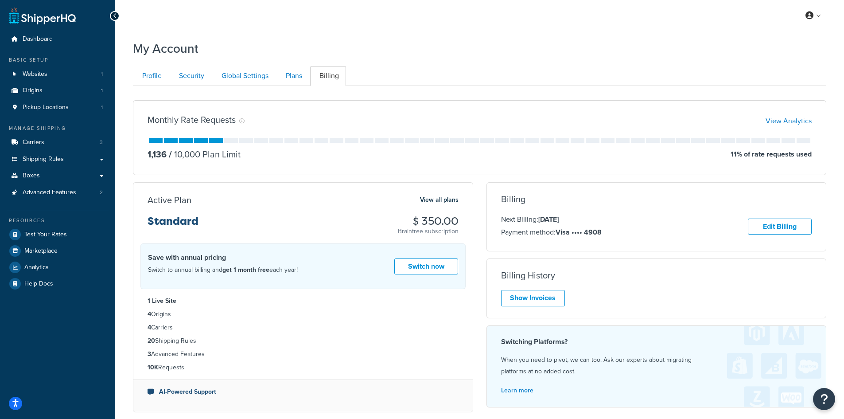 This screenshot has width=844, height=419. Describe the element at coordinates (169, 200) in the screenshot. I see `h3: Active Plan` at that location.